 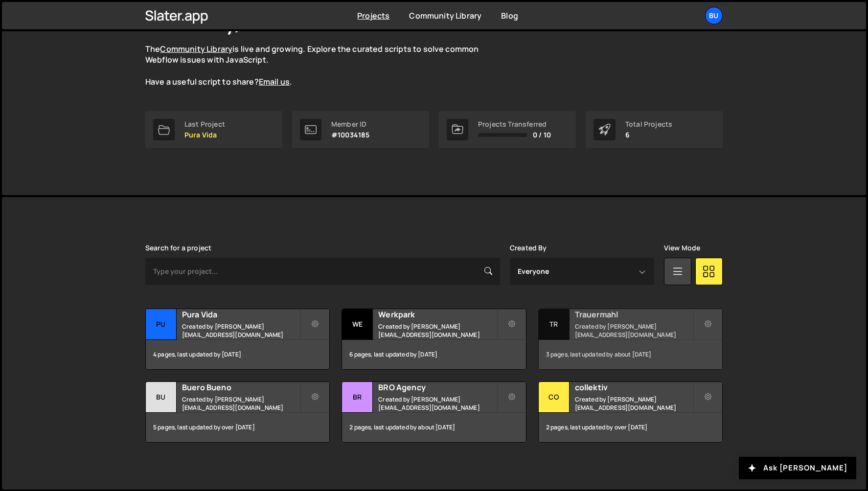 What do you see at coordinates (714, 15) in the screenshot?
I see `a: Bu` at bounding box center [714, 15].